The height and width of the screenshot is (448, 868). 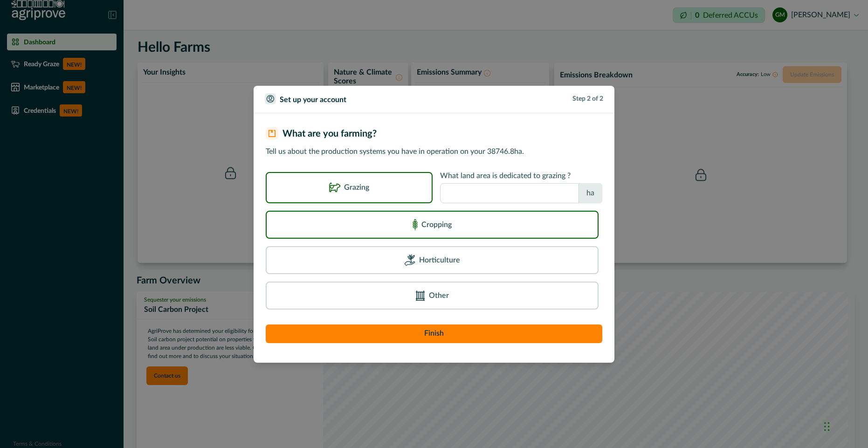 I want to click on div: ha, so click(x=590, y=193).